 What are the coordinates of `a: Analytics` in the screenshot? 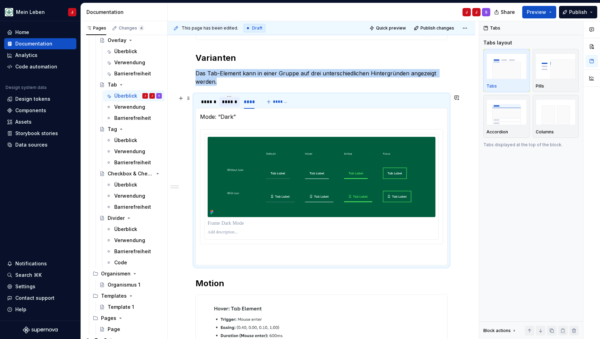 It's located at (40, 55).